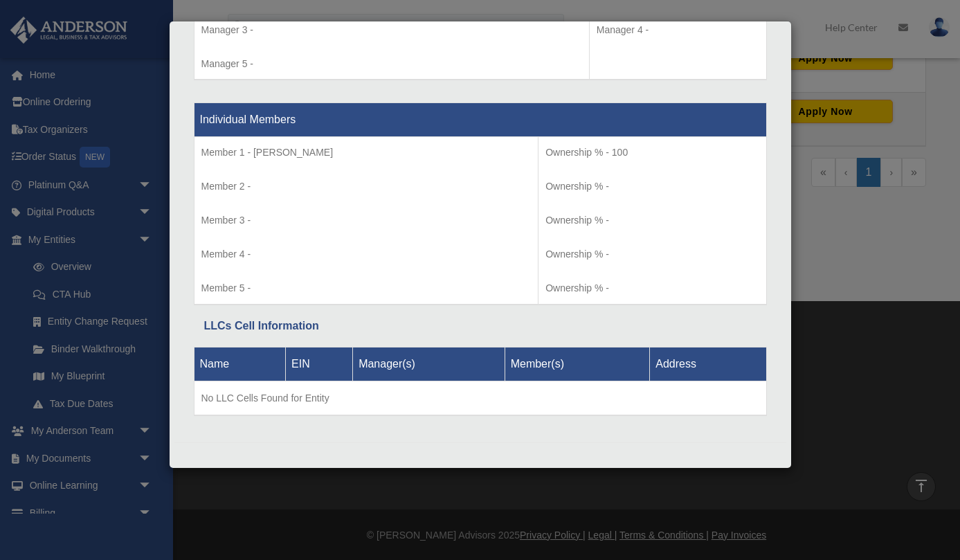  Describe the element at coordinates (366, 288) in the screenshot. I see `p: Member 5 -` at that location.